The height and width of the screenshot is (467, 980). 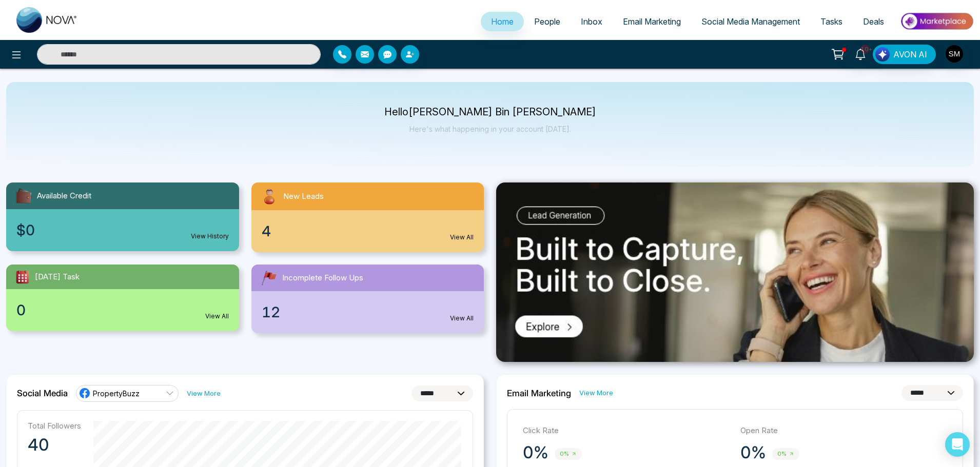 I want to click on span: Inbox, so click(x=592, y=22).